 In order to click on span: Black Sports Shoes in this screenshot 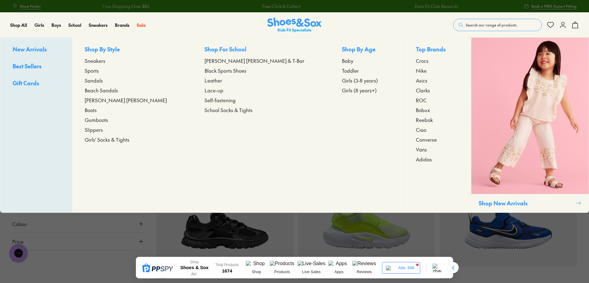, I will do `click(225, 71)`.